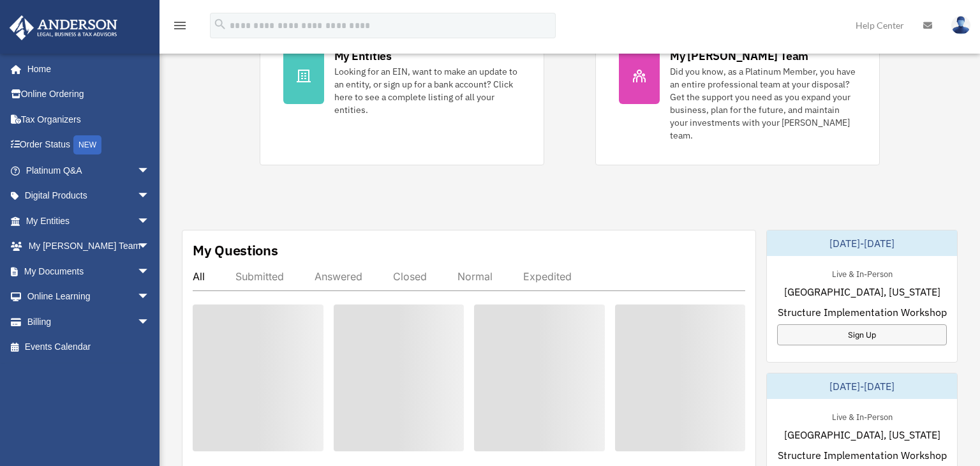 Image resolution: width=980 pixels, height=466 pixels. What do you see at coordinates (961, 25) in the screenshot?
I see `img: User Pic` at bounding box center [961, 25].